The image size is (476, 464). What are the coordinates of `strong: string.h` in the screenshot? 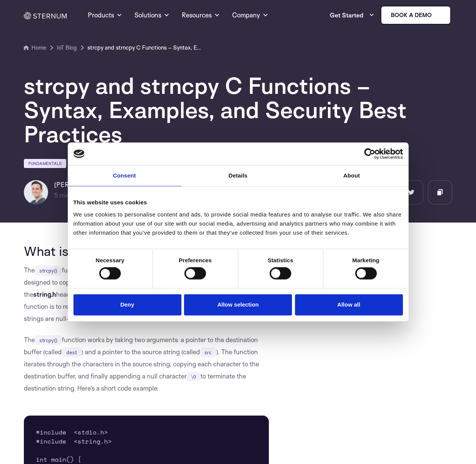 It's located at (44, 294).